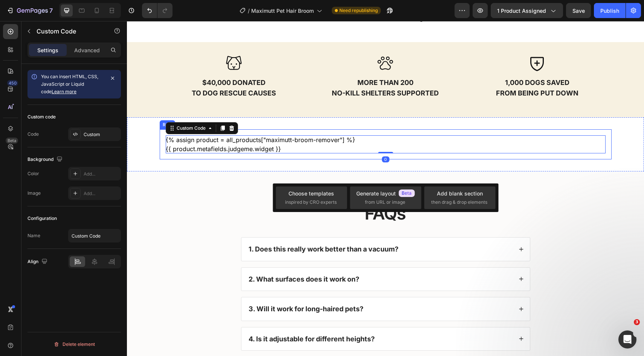 Image resolution: width=644 pixels, height=356 pixels. Describe the element at coordinates (410, 72) in the screenshot. I see `p: FROM BEING PUT DOWN` at that location.